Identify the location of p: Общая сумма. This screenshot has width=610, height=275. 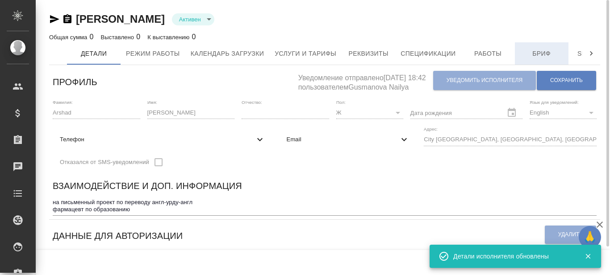
(69, 37).